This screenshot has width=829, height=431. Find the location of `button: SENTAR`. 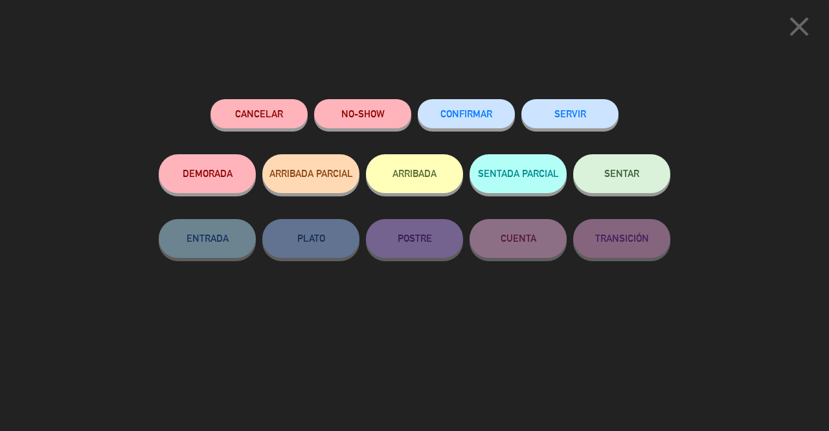

button: SENTAR is located at coordinates (622, 174).